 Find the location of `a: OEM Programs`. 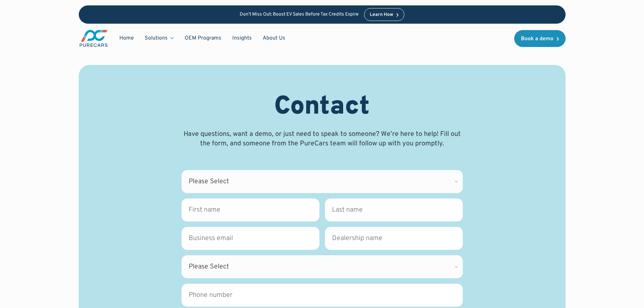

a: OEM Programs is located at coordinates (203, 38).